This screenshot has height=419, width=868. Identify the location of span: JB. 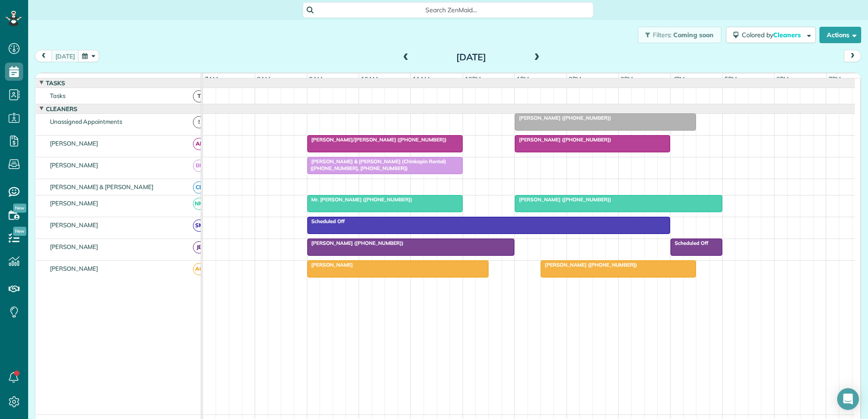
(199, 247).